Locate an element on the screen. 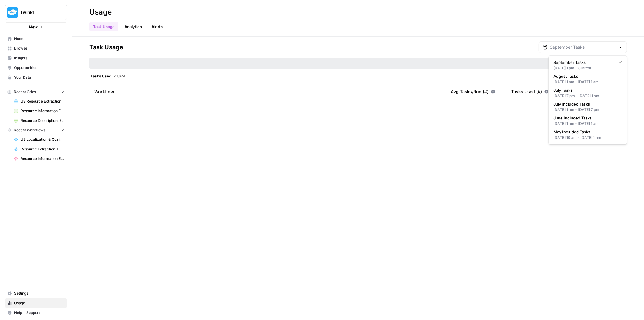  span: August Tasks is located at coordinates (586, 76).